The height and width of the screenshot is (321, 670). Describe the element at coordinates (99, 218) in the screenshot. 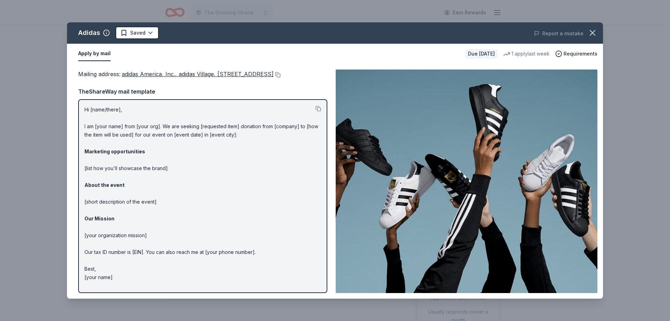

I see `strong: Our Mission` at that location.